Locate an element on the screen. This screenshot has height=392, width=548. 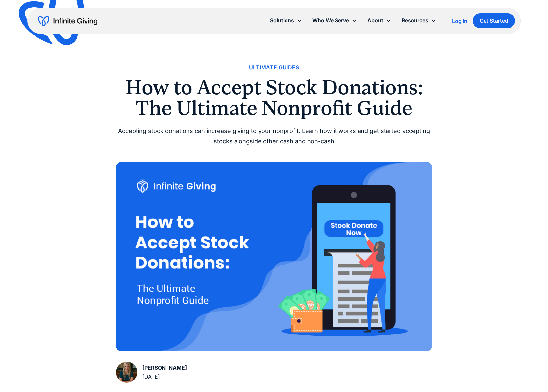
div: Log In is located at coordinates (459, 21).